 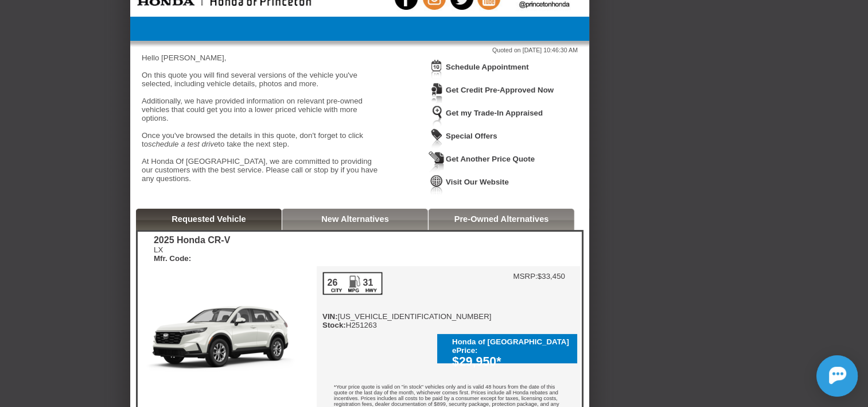 I want to click on a: Get my Trade-In Appraised, so click(x=494, y=112).